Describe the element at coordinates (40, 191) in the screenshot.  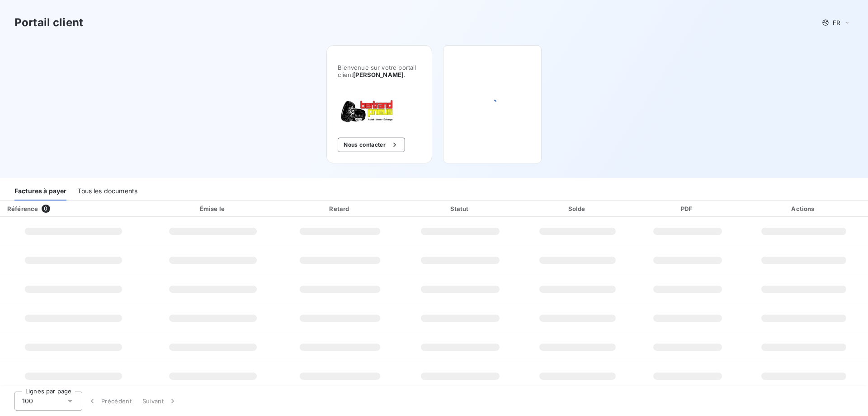
I see `div: Factures à payer` at that location.